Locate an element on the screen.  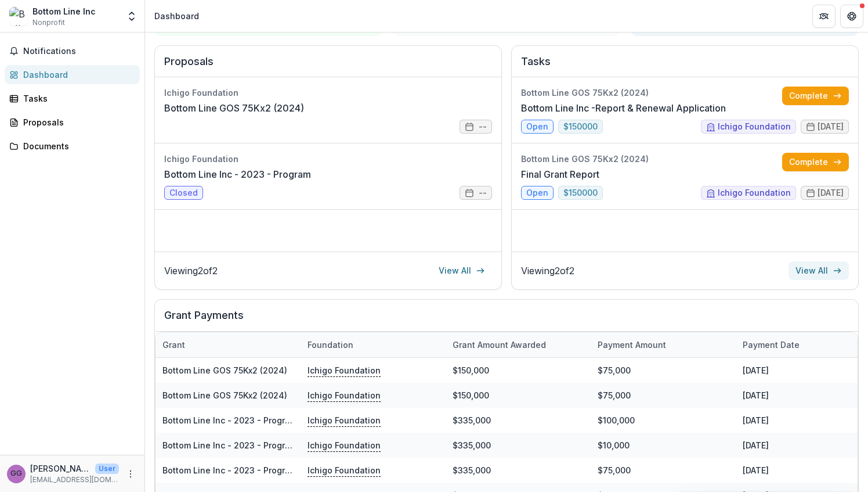
a: Documents is located at coordinates (72, 146).